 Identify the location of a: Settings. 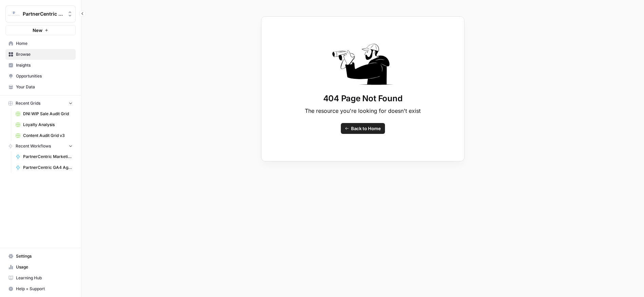
(40, 256).